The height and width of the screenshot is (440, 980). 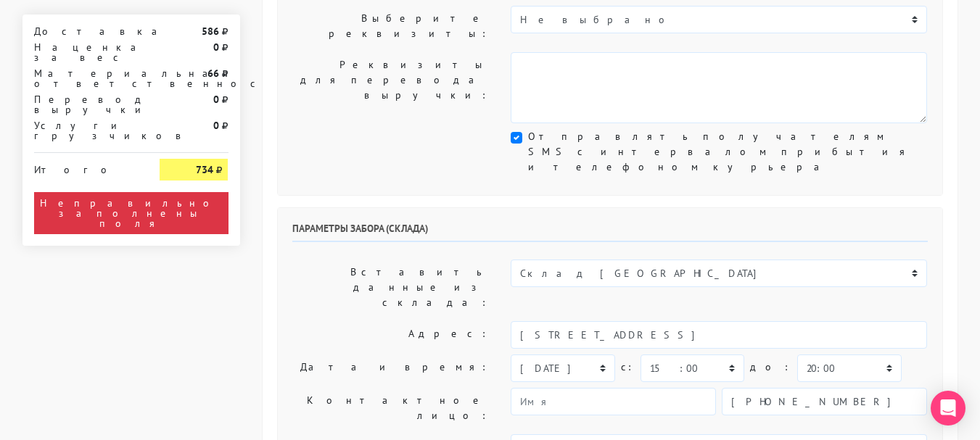 What do you see at coordinates (824, 402) in the screenshot?
I see `input: Телефон` at bounding box center [824, 402].